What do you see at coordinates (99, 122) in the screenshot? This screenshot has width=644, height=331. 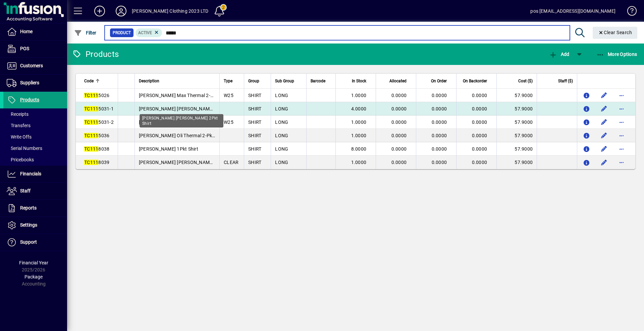 I see `span: 5031-2` at bounding box center [99, 122].